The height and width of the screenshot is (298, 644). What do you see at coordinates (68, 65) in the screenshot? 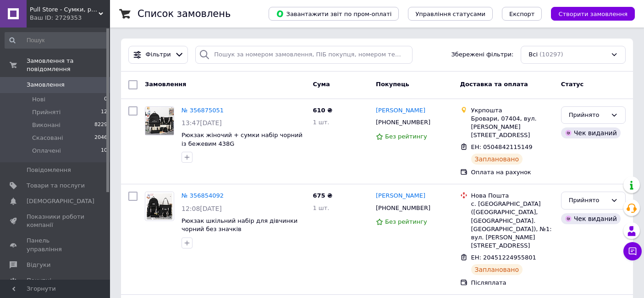
I see `span: Замовлення та повідомлення` at bounding box center [68, 65].